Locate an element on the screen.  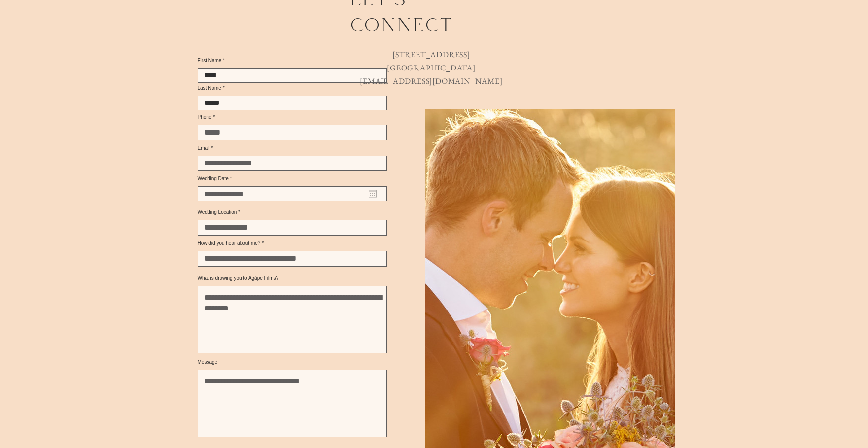
label: Email is located at coordinates (292, 148).